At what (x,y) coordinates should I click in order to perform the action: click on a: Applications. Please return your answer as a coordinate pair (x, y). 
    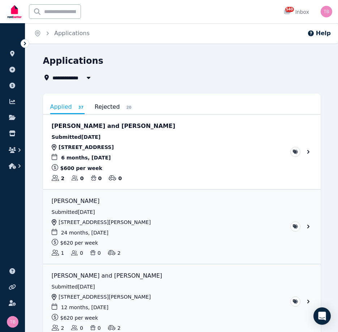
    Looking at the image, I should click on (72, 33).